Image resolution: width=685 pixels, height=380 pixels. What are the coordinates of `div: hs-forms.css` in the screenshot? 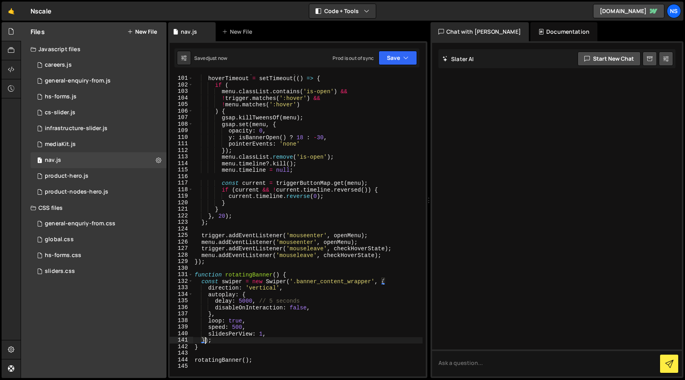 It's located at (63, 255).